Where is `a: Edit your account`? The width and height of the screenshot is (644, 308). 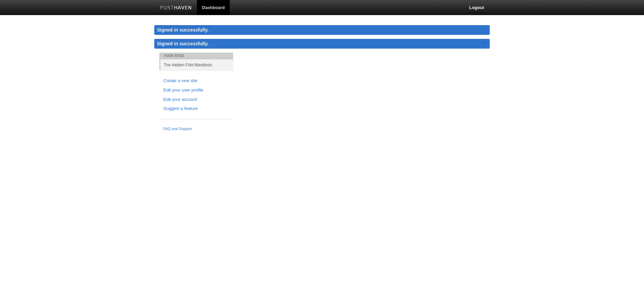 a: Edit your account is located at coordinates (196, 100).